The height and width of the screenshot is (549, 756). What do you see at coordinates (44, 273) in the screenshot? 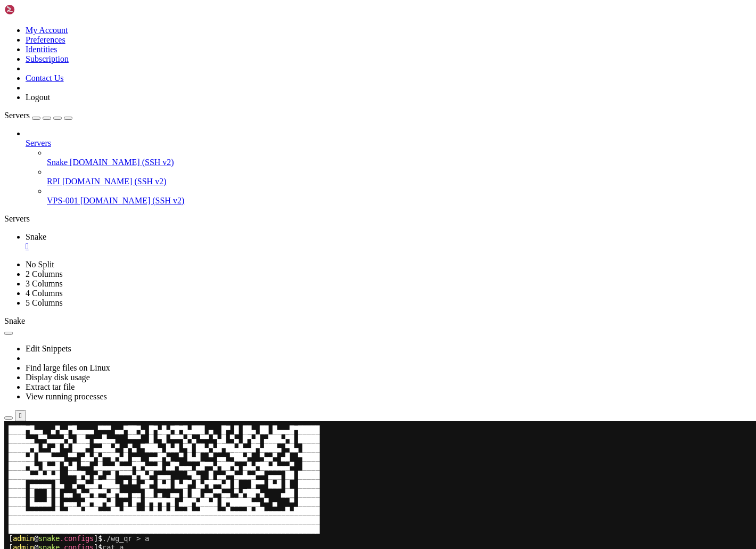
I see `a: 2 Columns` at bounding box center [44, 273].